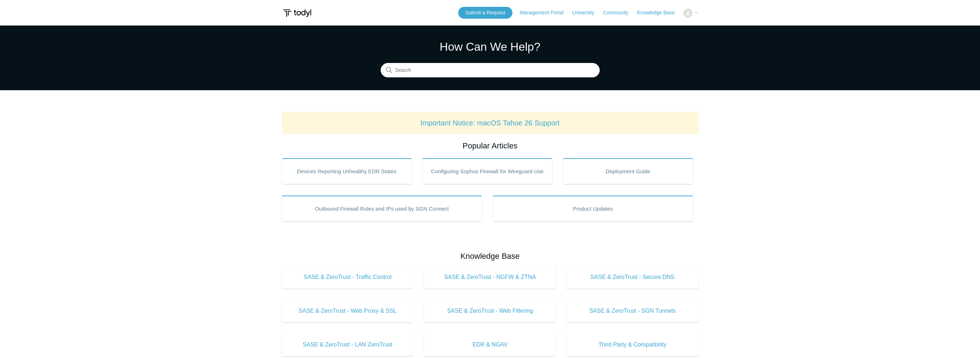  Describe the element at coordinates (348, 344) in the screenshot. I see `a: SASE & ZeroTrust - LAN ZeroTrust` at that location.